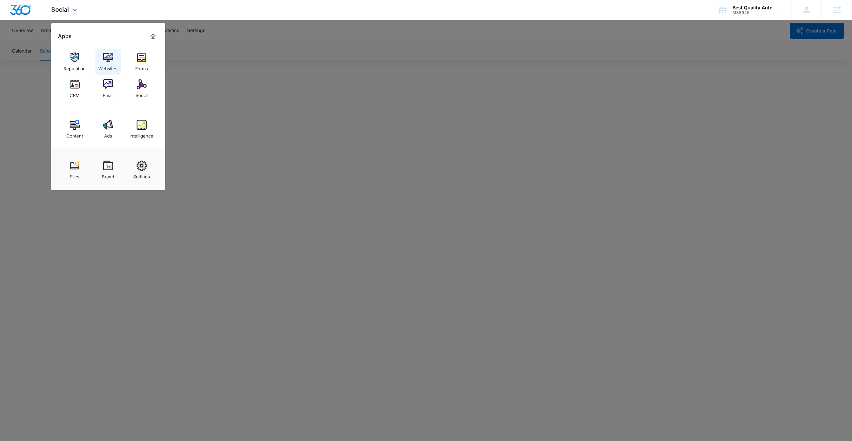 The width and height of the screenshot is (852, 441). What do you see at coordinates (108, 89) in the screenshot?
I see `a: Email` at bounding box center [108, 89].